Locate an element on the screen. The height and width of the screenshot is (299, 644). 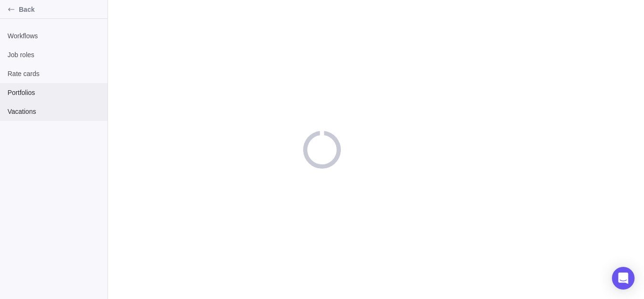
span: Job roles is located at coordinates (54, 55).